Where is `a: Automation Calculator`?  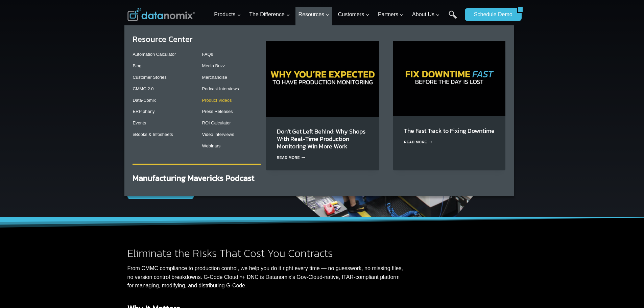
a: Automation Calculator is located at coordinates (154, 54).